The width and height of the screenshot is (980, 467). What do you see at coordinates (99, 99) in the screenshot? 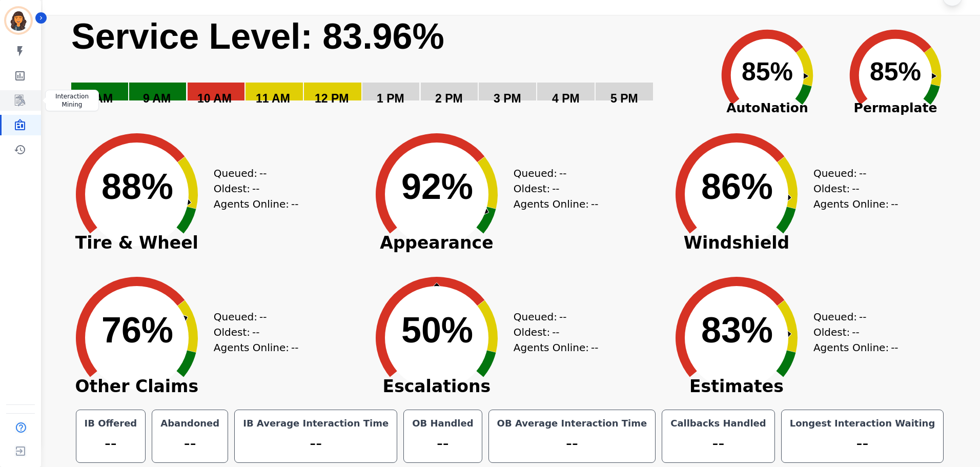
I see `text: 8 AM` at bounding box center [99, 99].